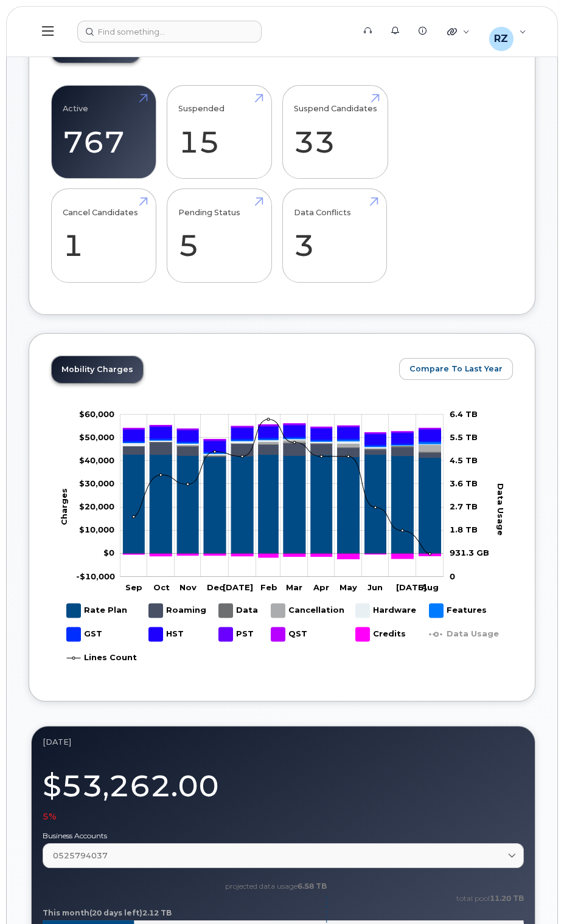 The height and width of the screenshot is (924, 564). I want to click on text: total pool, so click(489, 898).